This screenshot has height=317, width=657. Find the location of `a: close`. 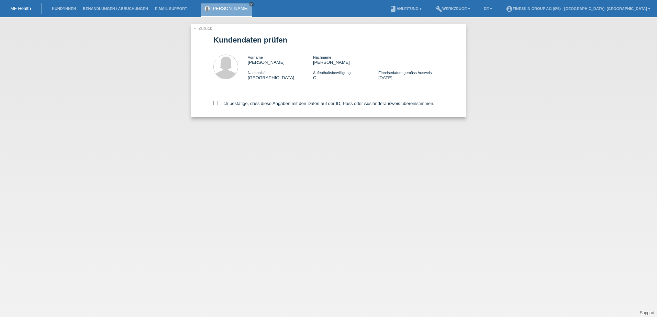

a: close is located at coordinates (251, 4).